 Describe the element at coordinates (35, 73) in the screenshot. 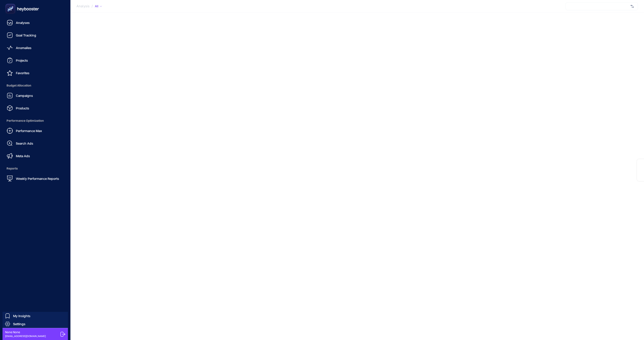

I see `a: Favorites` at that location.